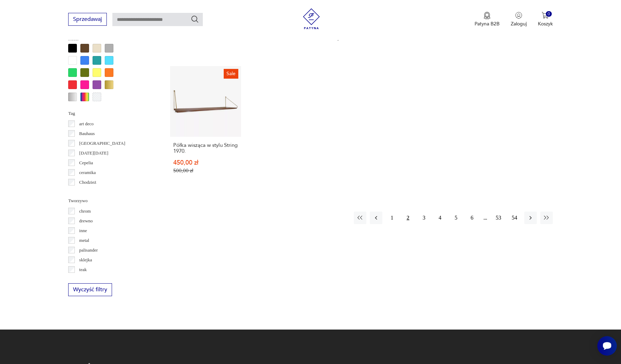  I want to click on p: Ćmielów, so click(88, 192).